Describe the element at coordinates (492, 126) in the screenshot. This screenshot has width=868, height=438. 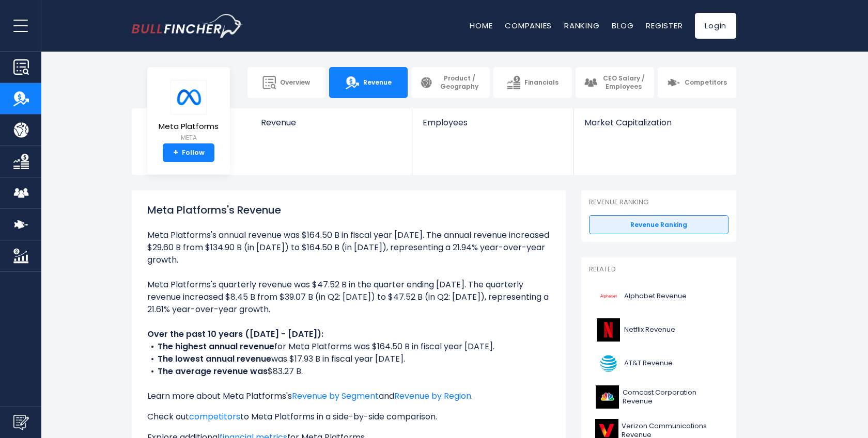
I see `a: Employees` at that location.